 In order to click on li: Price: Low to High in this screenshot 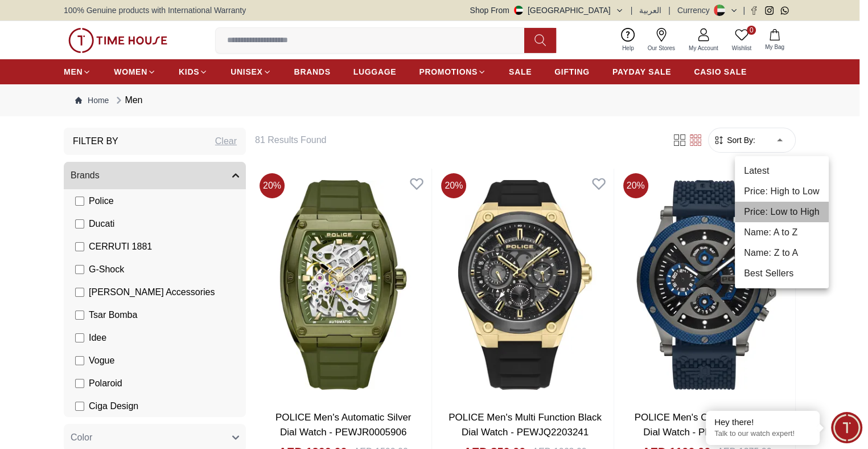, I will do `click(782, 212)`.